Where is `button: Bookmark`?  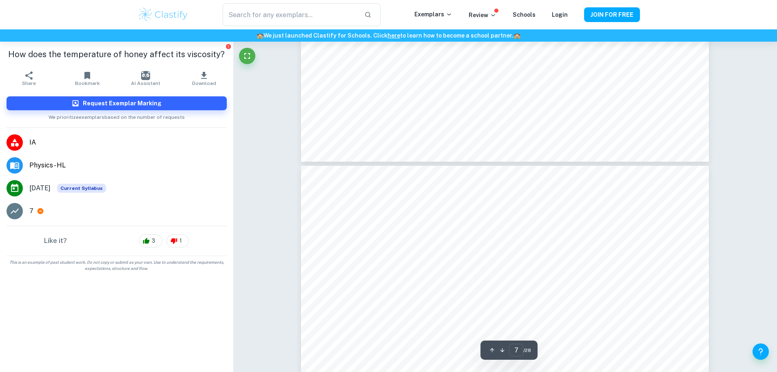
button: Bookmark is located at coordinates (87, 78).